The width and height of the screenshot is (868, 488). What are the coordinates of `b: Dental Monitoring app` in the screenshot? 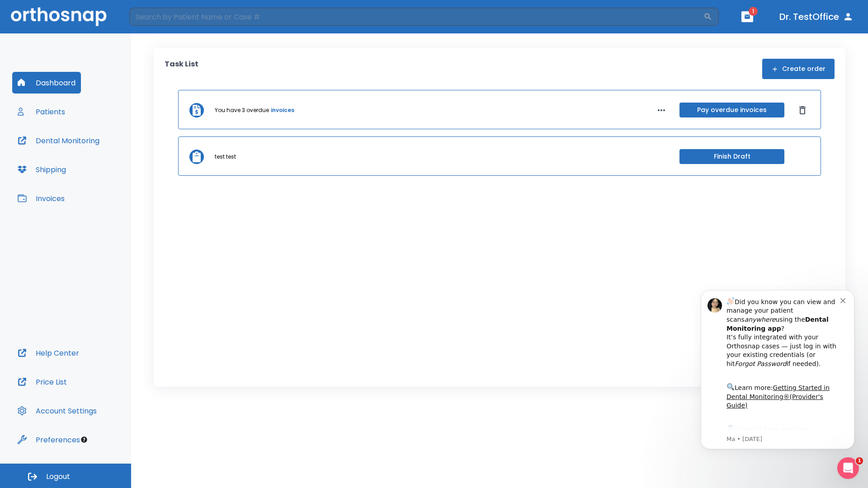 It's located at (91, 48).